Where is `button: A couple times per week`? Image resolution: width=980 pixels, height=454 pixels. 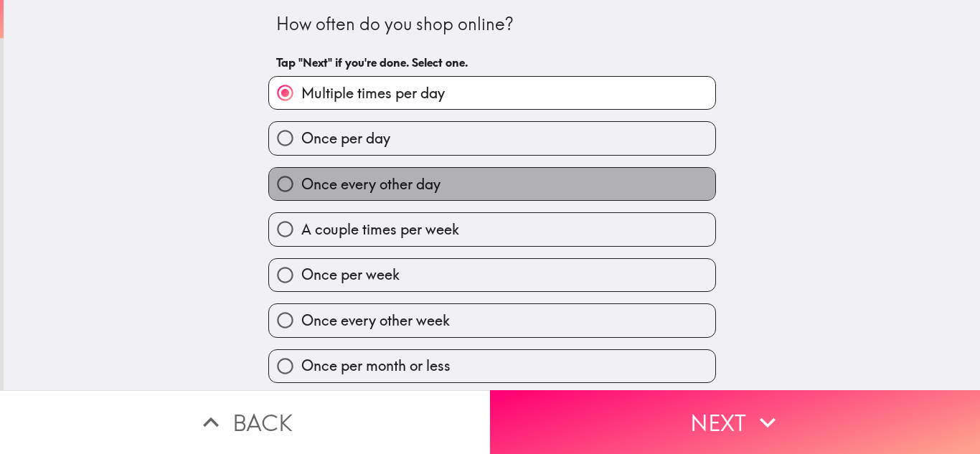 button: A couple times per week is located at coordinates (492, 229).